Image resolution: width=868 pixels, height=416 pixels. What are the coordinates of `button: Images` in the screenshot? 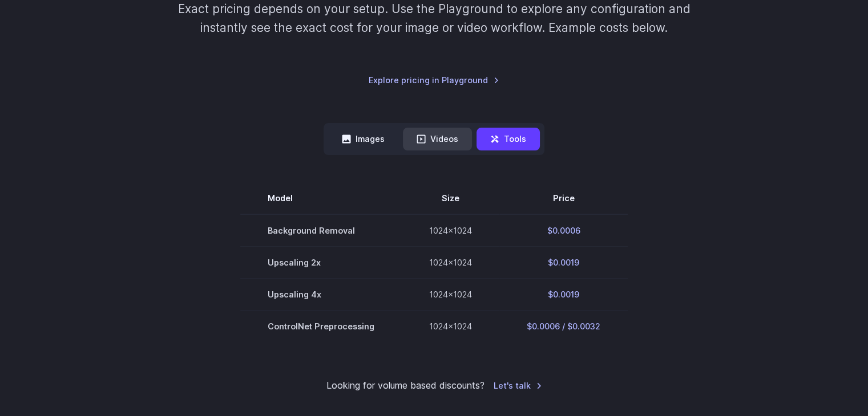 It's located at (363, 139).